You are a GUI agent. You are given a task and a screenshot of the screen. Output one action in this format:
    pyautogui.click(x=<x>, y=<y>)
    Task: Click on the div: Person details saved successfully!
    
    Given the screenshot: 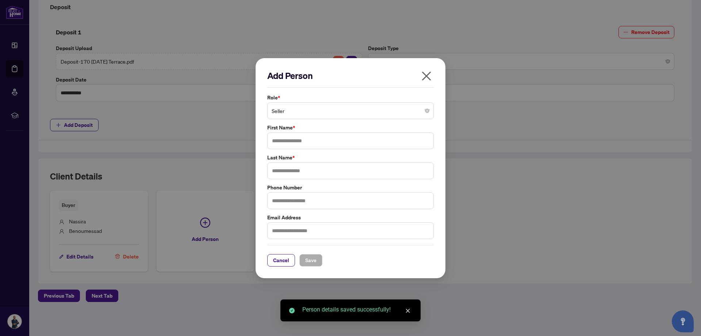 What is the action you would take?
    pyautogui.click(x=357, y=309)
    